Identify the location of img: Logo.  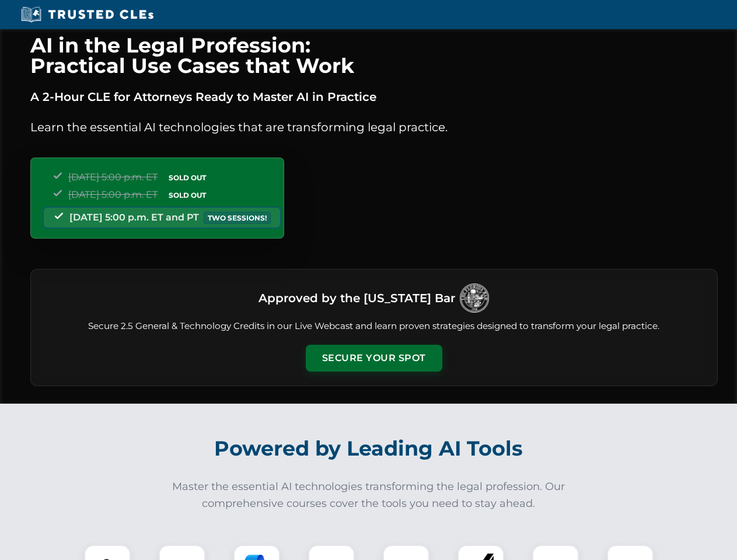
(474, 298).